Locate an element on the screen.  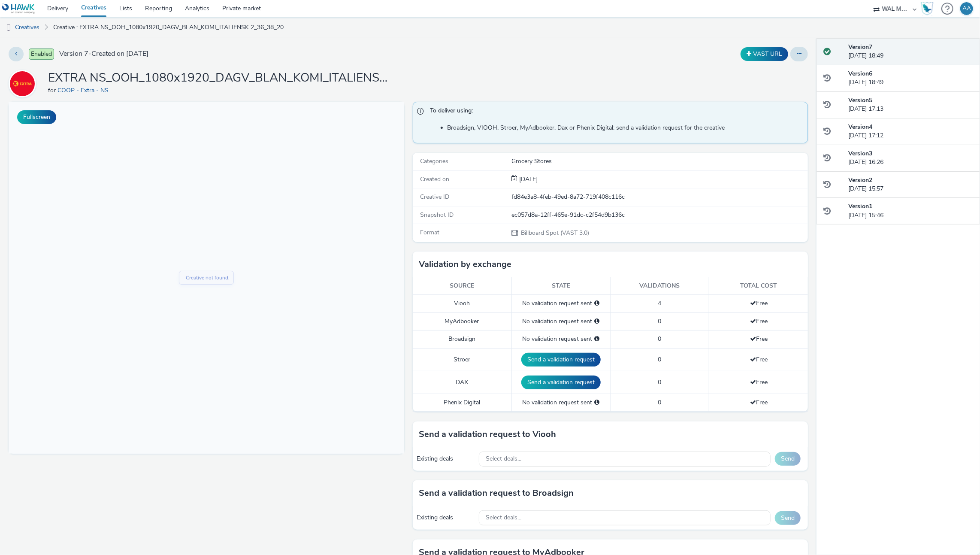
strong: Version 3 is located at coordinates (861, 153).